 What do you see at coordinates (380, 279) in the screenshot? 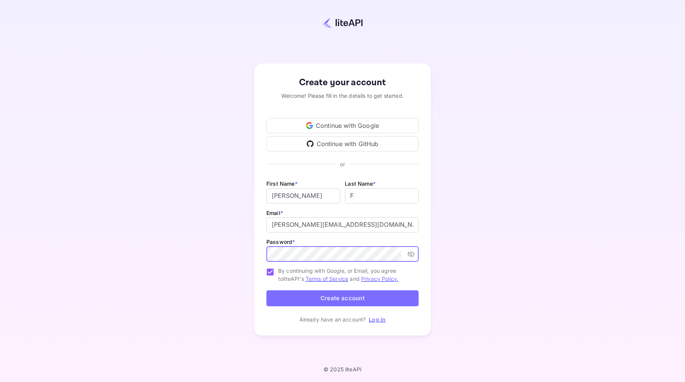
I see `a: Privacy Policy.` at bounding box center [380, 279].